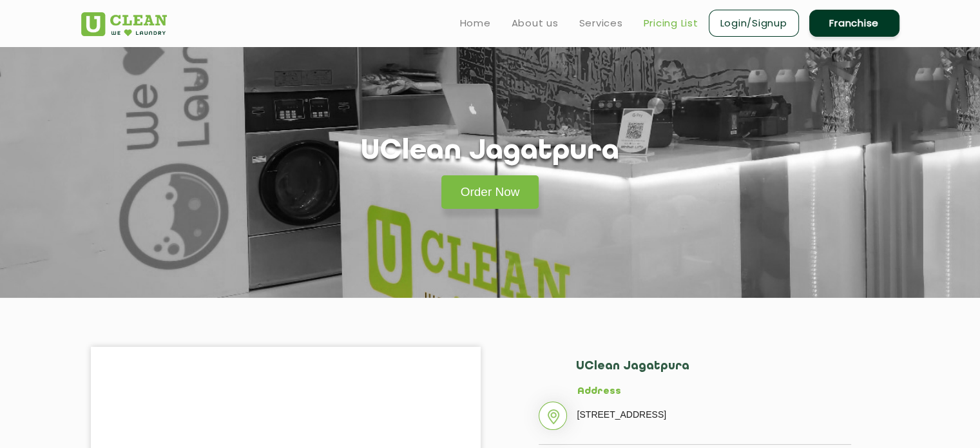 The height and width of the screenshot is (448, 980). What do you see at coordinates (754, 23) in the screenshot?
I see `a: Login/Signup` at bounding box center [754, 23].